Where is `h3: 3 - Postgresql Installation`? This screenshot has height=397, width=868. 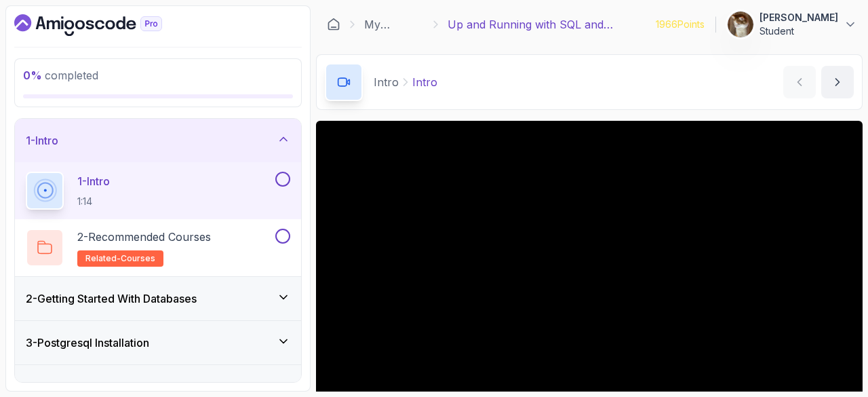
h3: 3 - Postgresql Installation is located at coordinates (87, 342).